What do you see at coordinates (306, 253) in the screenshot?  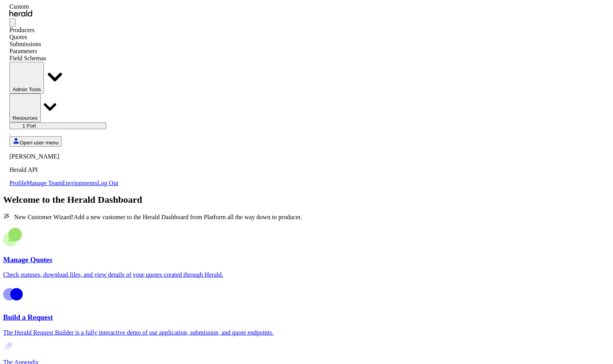 I see `a: Manage QuotesCheck statuses, download files, and view details of your quotes created through Herald.` at bounding box center [306, 253].